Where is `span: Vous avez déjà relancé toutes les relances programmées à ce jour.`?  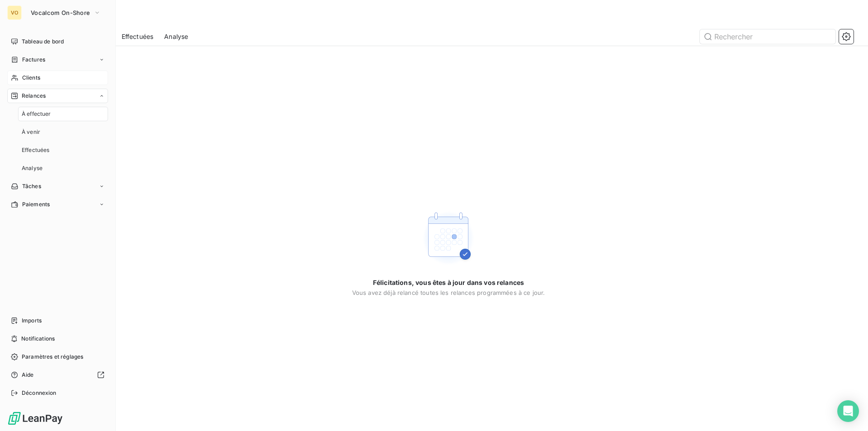 span: Vous avez déjà relancé toutes les relances programmées à ce jour. is located at coordinates (448, 293).